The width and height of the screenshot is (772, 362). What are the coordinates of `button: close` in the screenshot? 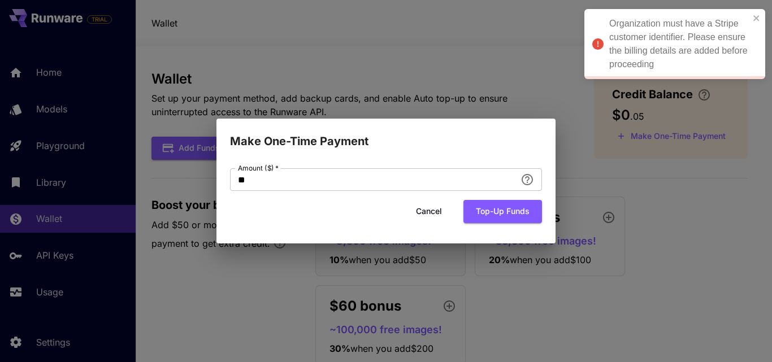 It's located at (757, 18).